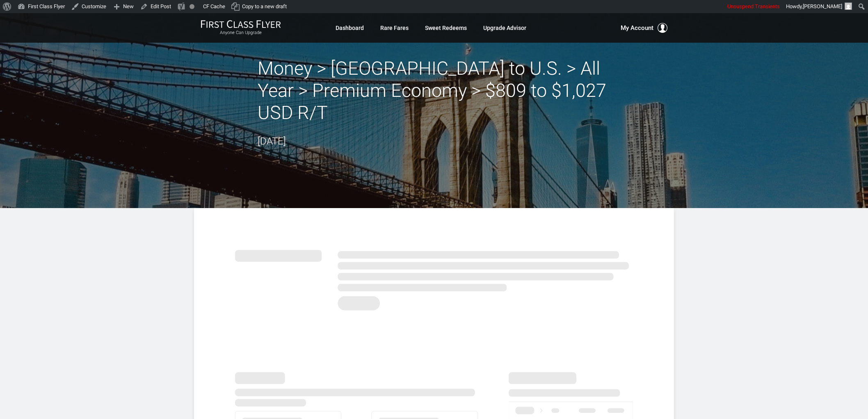 This screenshot has height=419, width=868. I want to click on span: Unsuspend Transients, so click(753, 6).